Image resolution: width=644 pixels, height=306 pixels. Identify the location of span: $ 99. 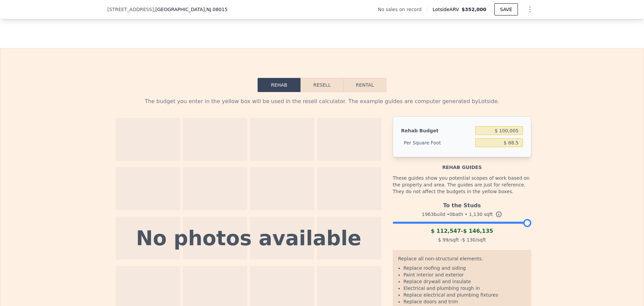
(443, 240).